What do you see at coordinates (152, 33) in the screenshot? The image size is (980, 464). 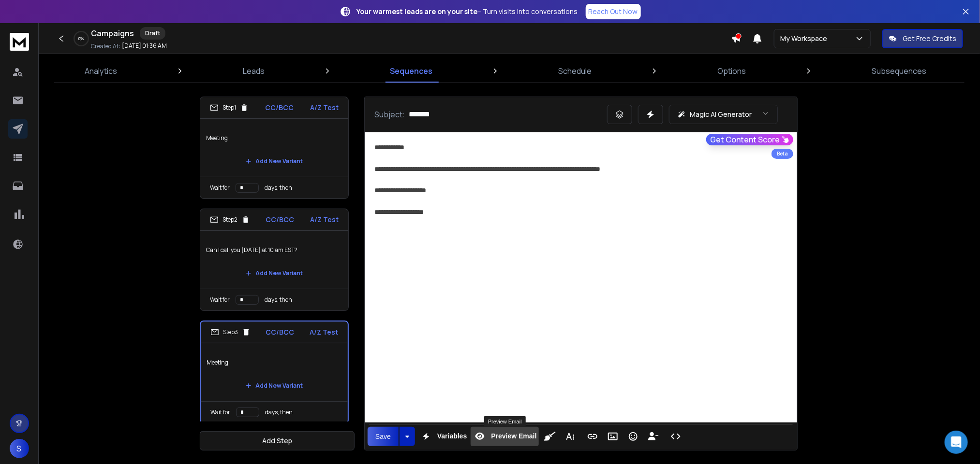 I see `div: Draft` at bounding box center [152, 33].